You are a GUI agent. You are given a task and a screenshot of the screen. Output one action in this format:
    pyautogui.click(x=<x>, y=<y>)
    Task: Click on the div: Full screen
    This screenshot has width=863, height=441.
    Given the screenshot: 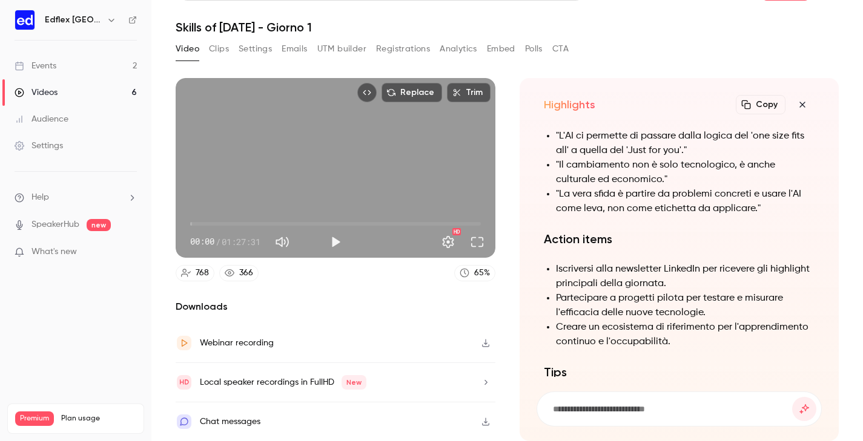 What is the action you would take?
    pyautogui.click(x=477, y=242)
    